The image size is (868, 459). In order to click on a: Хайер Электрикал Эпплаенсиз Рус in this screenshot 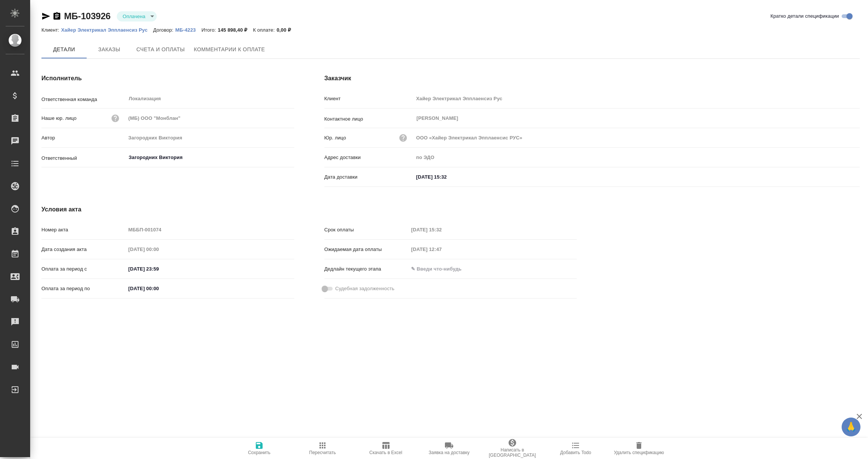, I will do `click(107, 29)`.